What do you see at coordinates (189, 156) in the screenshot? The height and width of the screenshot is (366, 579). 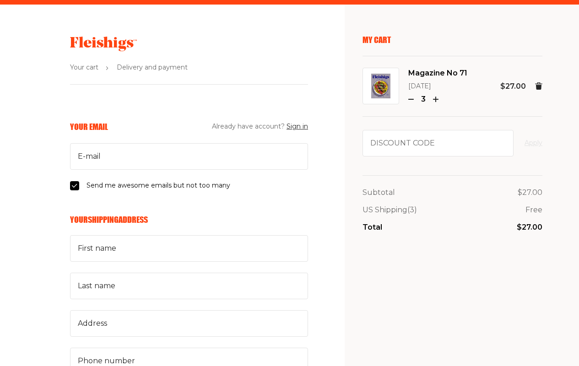 I see `input: E-mail` at bounding box center [189, 156].